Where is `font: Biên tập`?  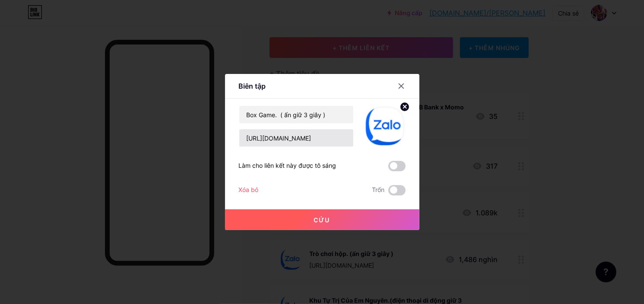 font: Biên tập is located at coordinates (252, 86).